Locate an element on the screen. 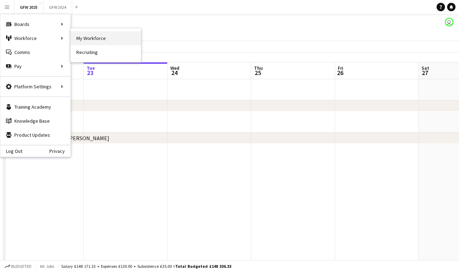 This screenshot has height=272, width=459. a: Comms is located at coordinates (35, 52).